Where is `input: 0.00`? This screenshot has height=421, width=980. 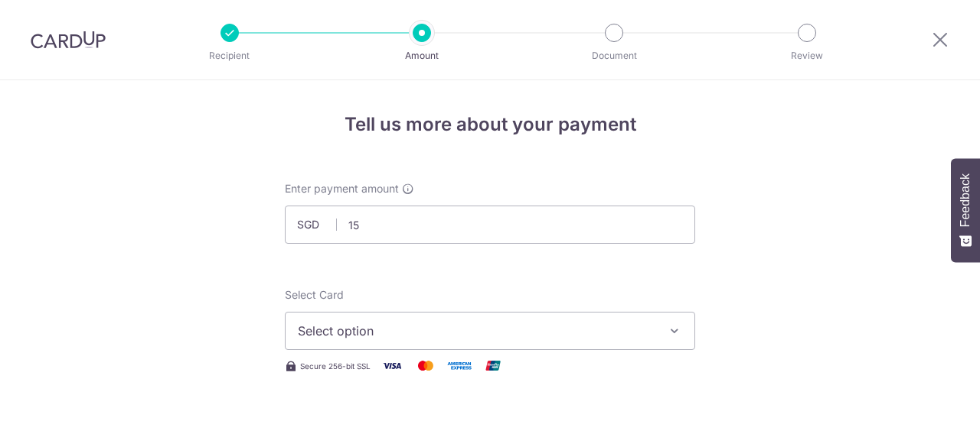
input: 0.00 is located at coordinates (490, 225).